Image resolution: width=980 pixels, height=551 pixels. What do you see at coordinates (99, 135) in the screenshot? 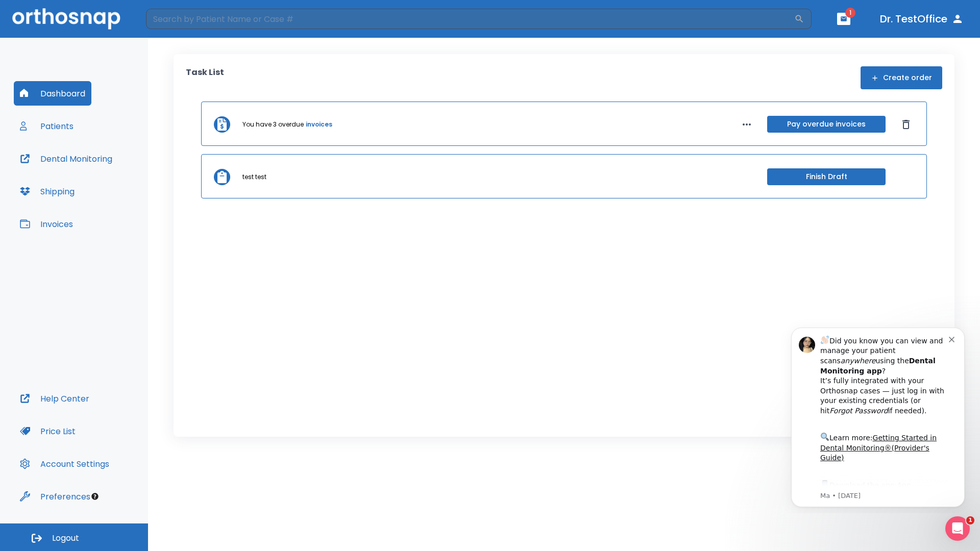
I see `a: (Provider's Guide)` at bounding box center [99, 135].